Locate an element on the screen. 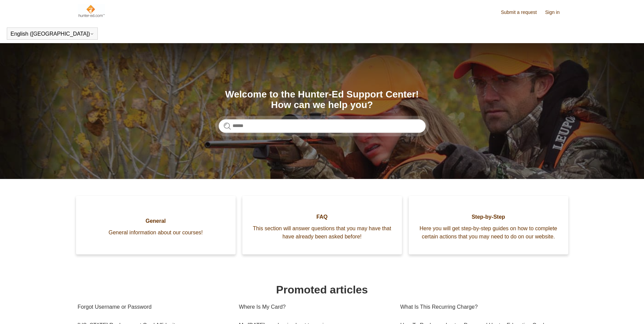 Image resolution: width=644 pixels, height=324 pixels. h1: Welcome to the Hunter-Ed Support Center! How can we help you? is located at coordinates (322, 100).